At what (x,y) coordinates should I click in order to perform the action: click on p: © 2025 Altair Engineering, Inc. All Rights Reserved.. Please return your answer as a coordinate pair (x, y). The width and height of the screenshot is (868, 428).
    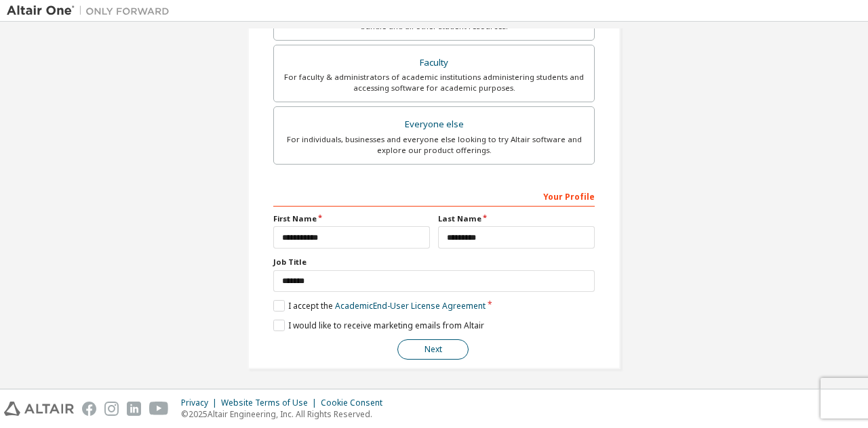
    Looking at the image, I should click on (285, 414).